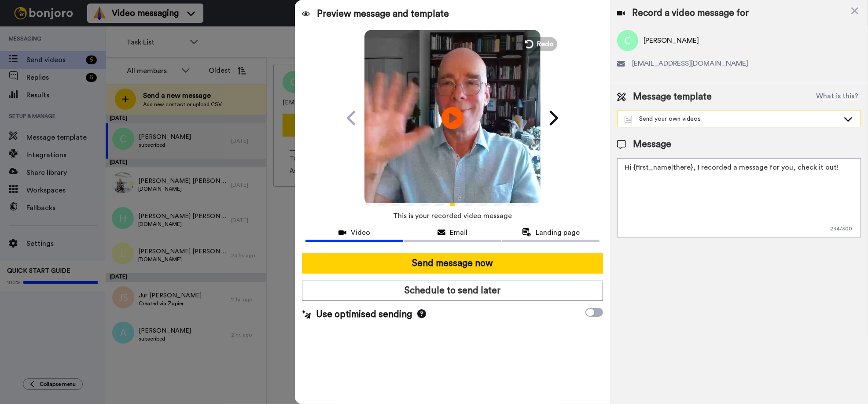 The width and height of the screenshot is (868, 404). What do you see at coordinates (732, 119) in the screenshot?
I see `div: Send your own videos` at bounding box center [732, 119].